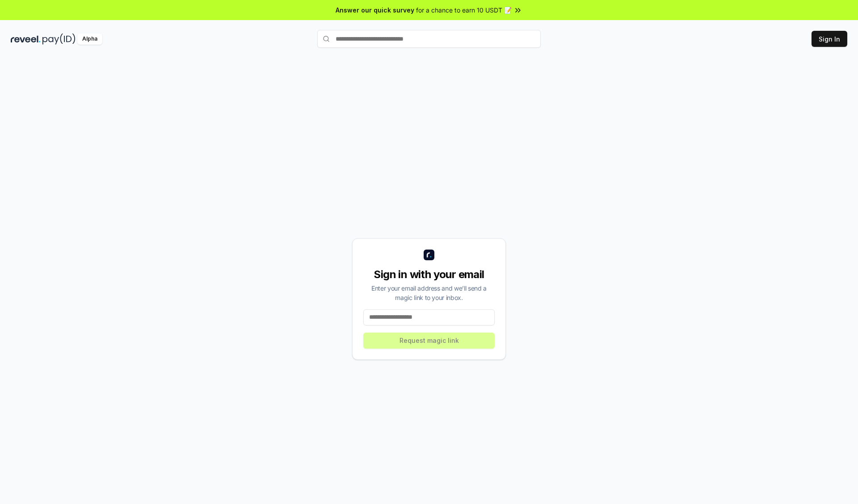 The width and height of the screenshot is (858, 504). Describe the element at coordinates (89, 39) in the screenshot. I see `div: Alpha` at that location.